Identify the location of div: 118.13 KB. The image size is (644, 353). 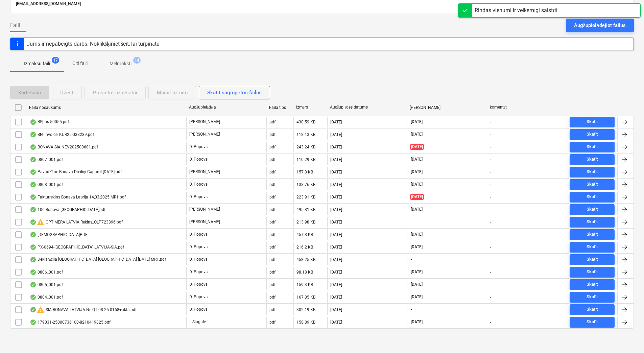
(306, 135).